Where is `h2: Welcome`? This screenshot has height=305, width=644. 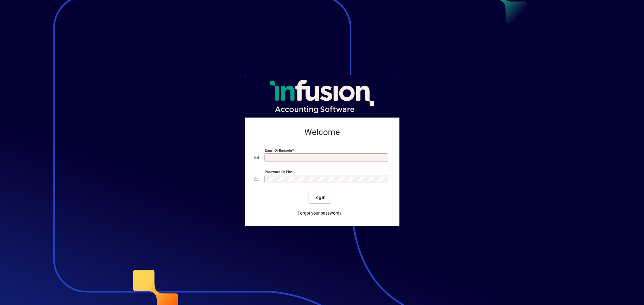
h2: Welcome is located at coordinates (322, 132).